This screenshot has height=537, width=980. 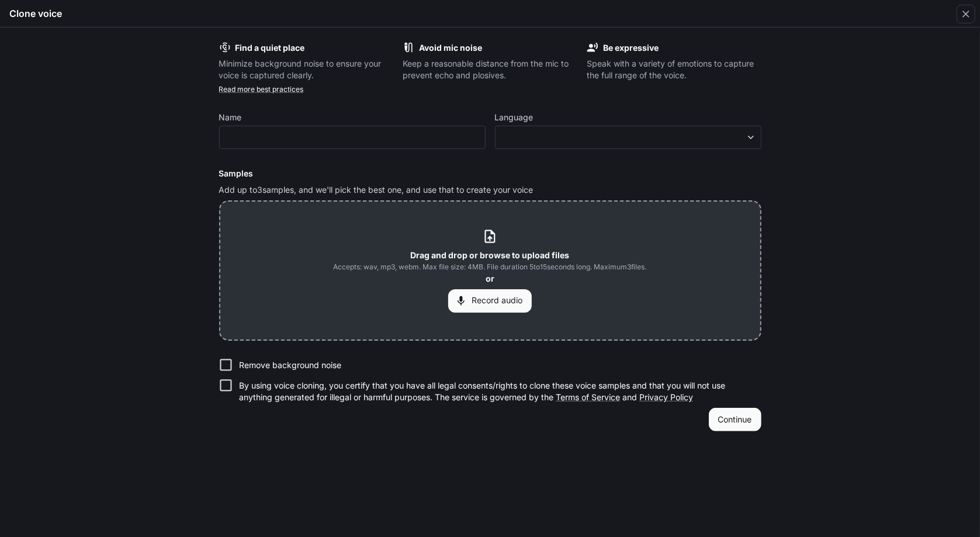 What do you see at coordinates (490, 267) in the screenshot?
I see `span: Accepts: wav, mp3, webm. Max file size: 4MB. File duration 5 to 15 seconds long. Maximum 3 files.` at bounding box center [490, 267].